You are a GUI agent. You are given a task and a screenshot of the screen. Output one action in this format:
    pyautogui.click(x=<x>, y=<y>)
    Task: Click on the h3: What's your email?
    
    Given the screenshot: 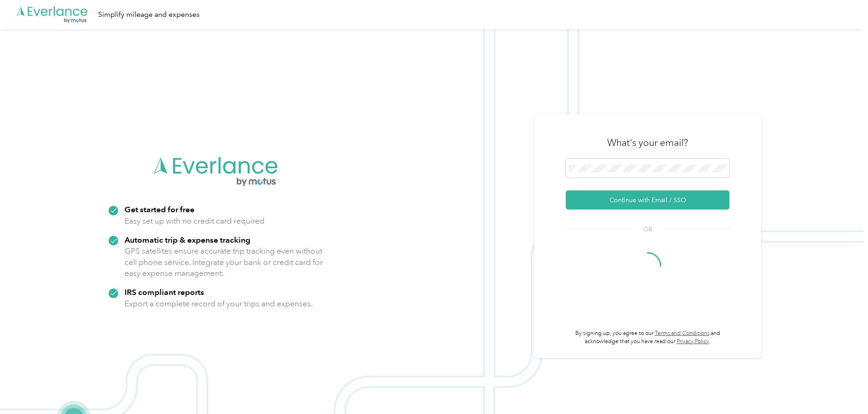 What is the action you would take?
    pyautogui.click(x=648, y=143)
    